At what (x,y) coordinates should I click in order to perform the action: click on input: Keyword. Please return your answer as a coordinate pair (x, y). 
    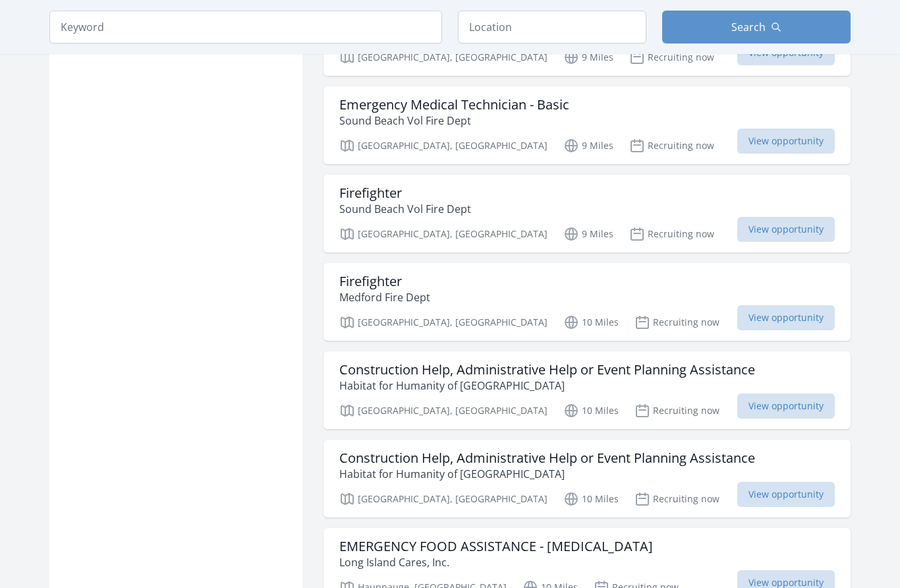
    Looking at the image, I should click on (246, 27).